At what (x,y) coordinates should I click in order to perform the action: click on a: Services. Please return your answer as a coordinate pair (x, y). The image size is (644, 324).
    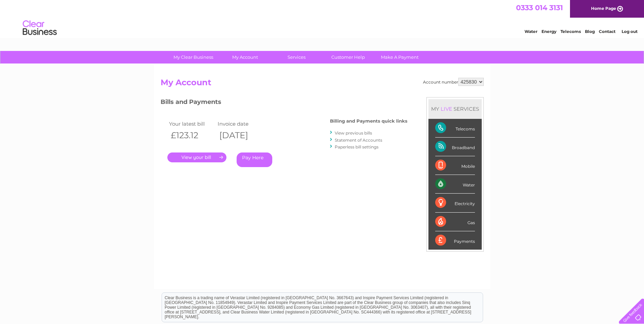
    Looking at the image, I should click on (296, 57).